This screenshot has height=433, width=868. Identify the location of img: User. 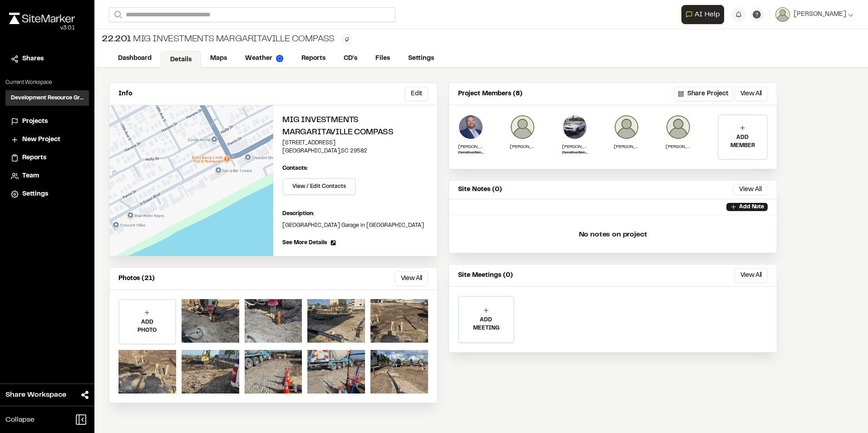
(783, 14).